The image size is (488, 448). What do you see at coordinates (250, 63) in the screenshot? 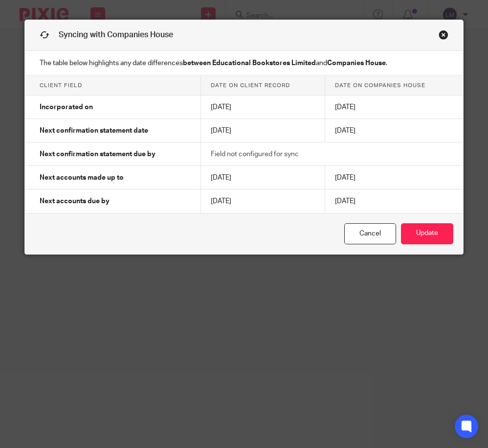
I see `strong: between Educational Bookstores Limited` at bounding box center [250, 63].